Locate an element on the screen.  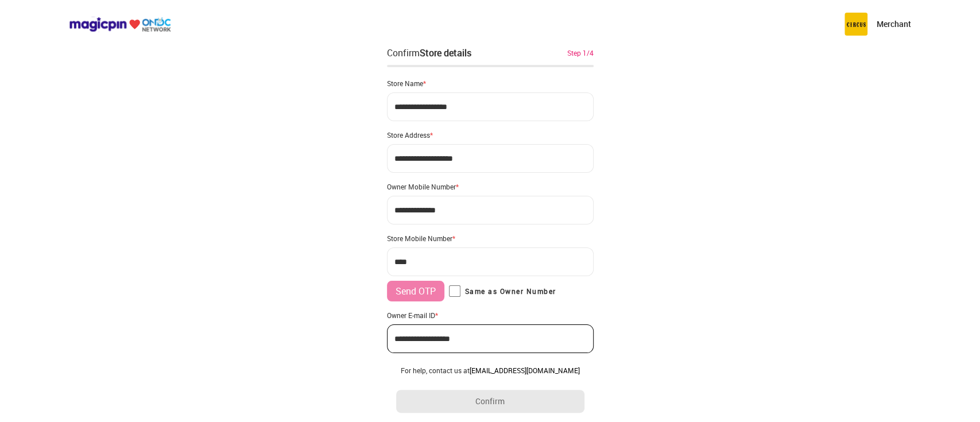
div: Store Mobile Number is located at coordinates (490, 239).